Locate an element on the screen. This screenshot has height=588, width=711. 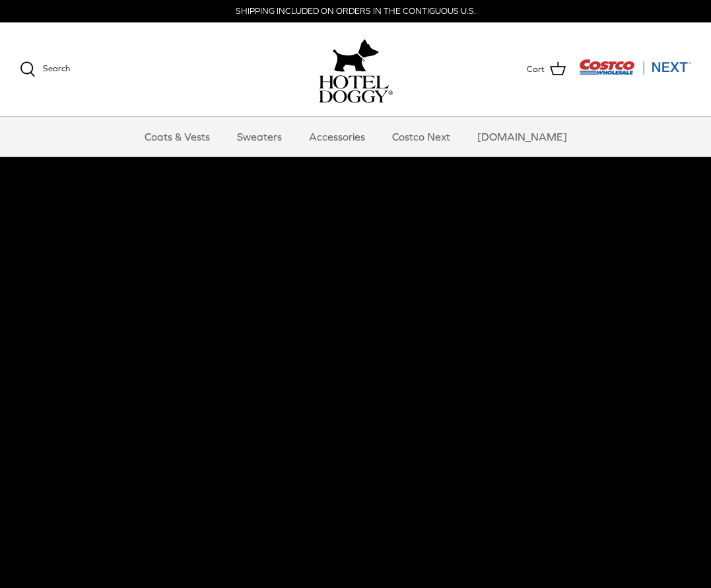
a: Visit Costco Next is located at coordinates (635, 72).